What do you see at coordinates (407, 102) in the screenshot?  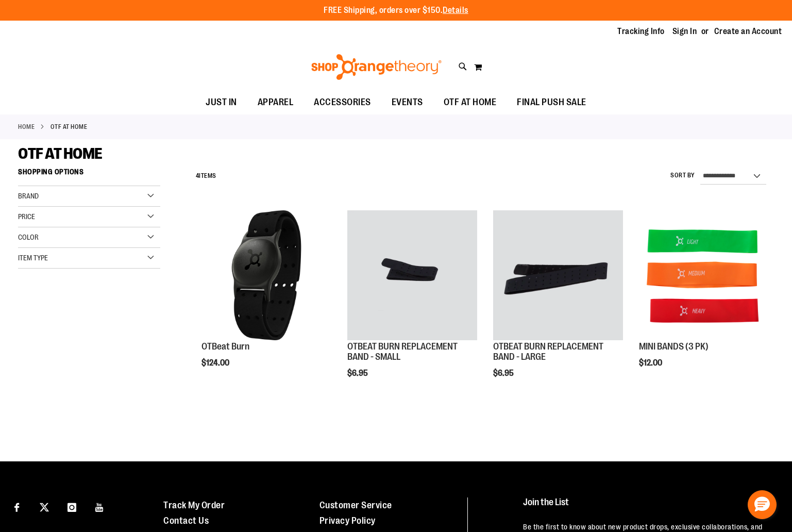 I see `span: EVENTS` at bounding box center [407, 102].